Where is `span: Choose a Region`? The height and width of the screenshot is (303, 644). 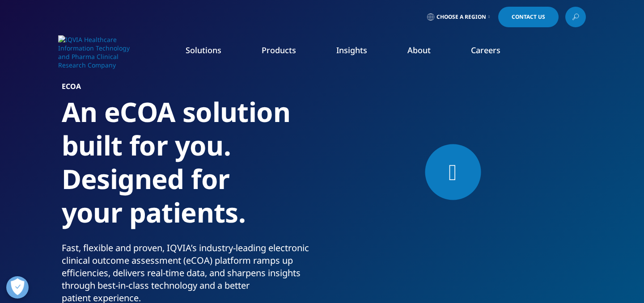
span: Choose a Region is located at coordinates (461, 17).